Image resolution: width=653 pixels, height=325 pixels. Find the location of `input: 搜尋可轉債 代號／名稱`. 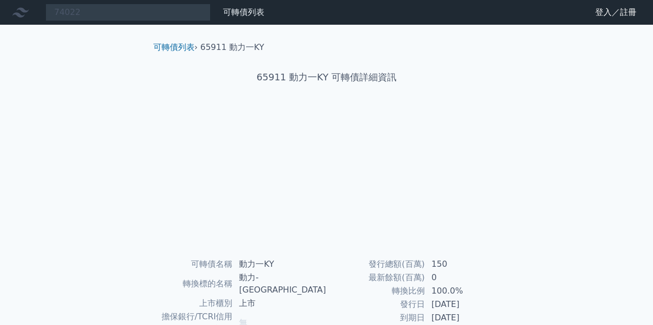

input: 搜尋可轉債 代號／名稱 is located at coordinates (128, 12).